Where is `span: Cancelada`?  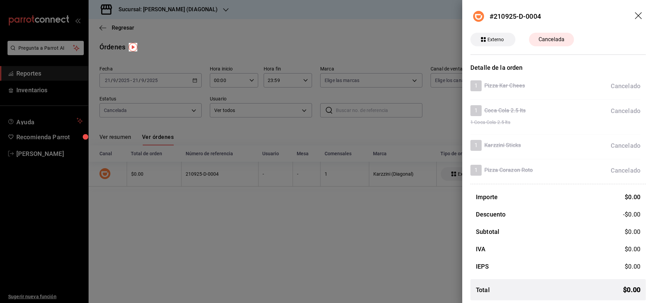
span: Cancelada is located at coordinates (551, 39).